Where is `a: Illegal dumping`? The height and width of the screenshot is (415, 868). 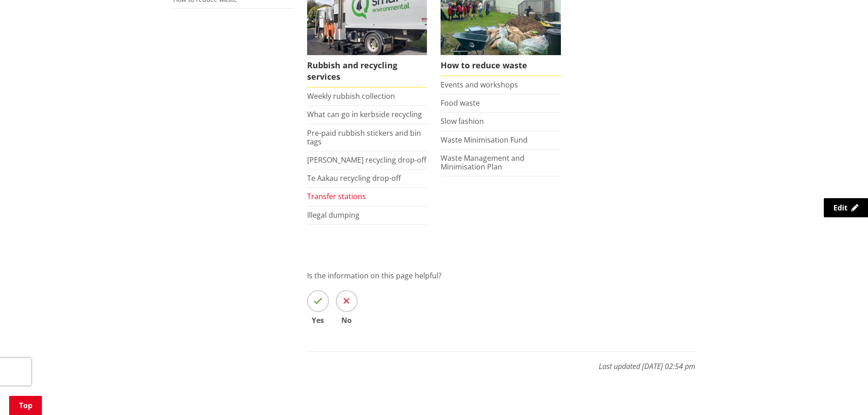 a: Illegal dumping is located at coordinates (333, 215).